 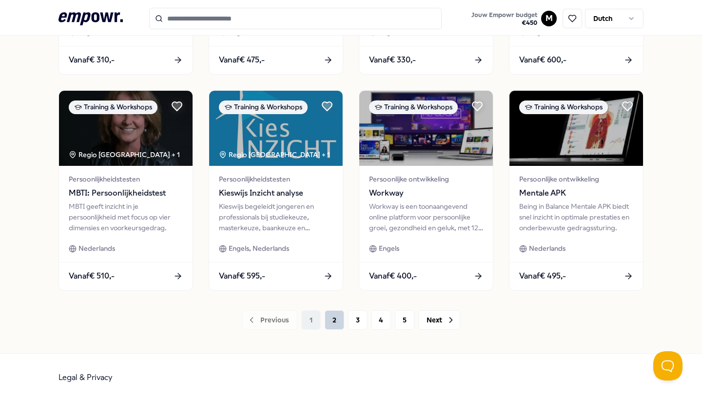 What do you see at coordinates (259, 248) in the screenshot?
I see `span: Engels, Nederlands` at bounding box center [259, 248].